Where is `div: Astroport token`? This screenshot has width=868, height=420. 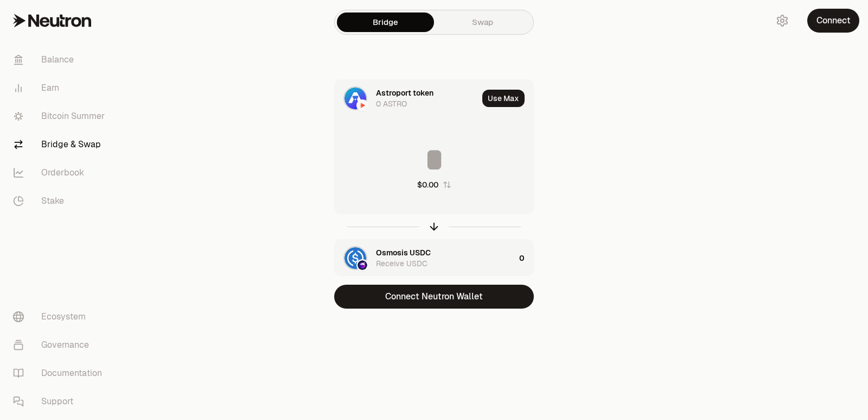 div: Astroport token is located at coordinates (405, 93).